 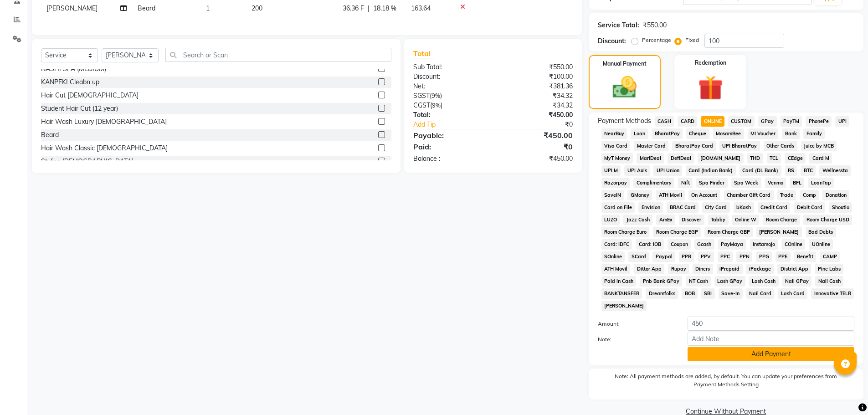 I want to click on span: Master Card, so click(x=651, y=146).